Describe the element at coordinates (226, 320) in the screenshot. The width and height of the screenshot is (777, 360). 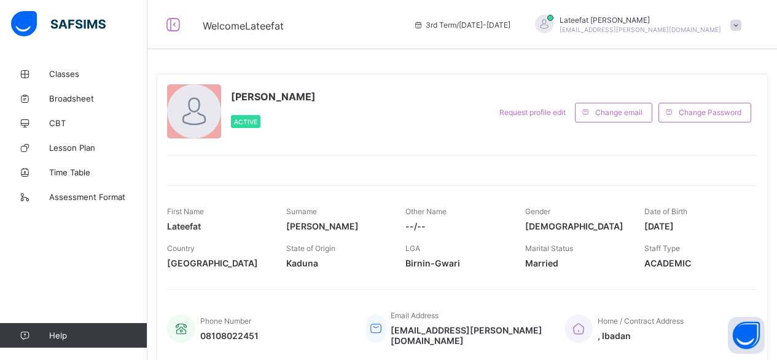
I see `span: Phone Number` at that location.